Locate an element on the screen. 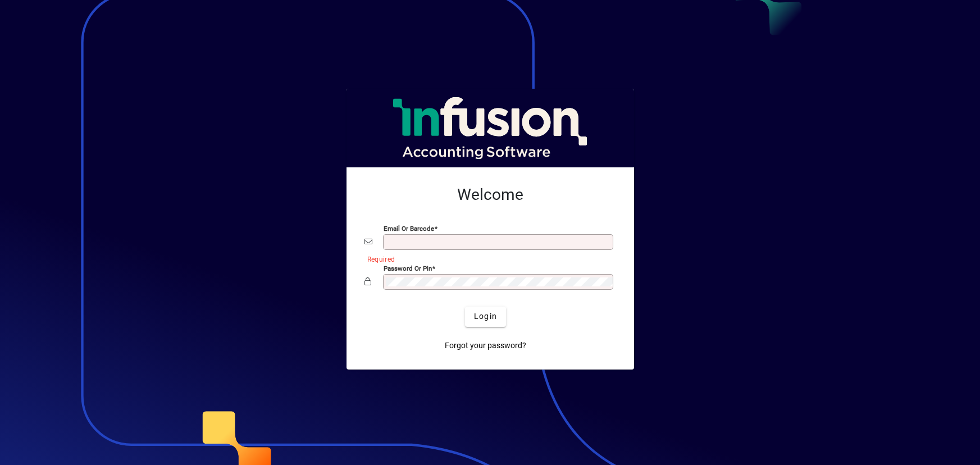 The height and width of the screenshot is (465, 980). h2: Welcome is located at coordinates (491, 195).